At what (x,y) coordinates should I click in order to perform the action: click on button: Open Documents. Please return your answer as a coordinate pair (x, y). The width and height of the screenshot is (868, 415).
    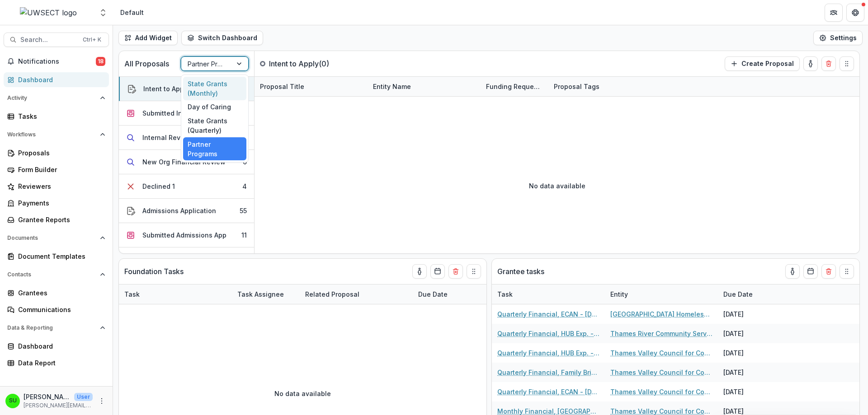
    Looking at the image, I should click on (56, 238).